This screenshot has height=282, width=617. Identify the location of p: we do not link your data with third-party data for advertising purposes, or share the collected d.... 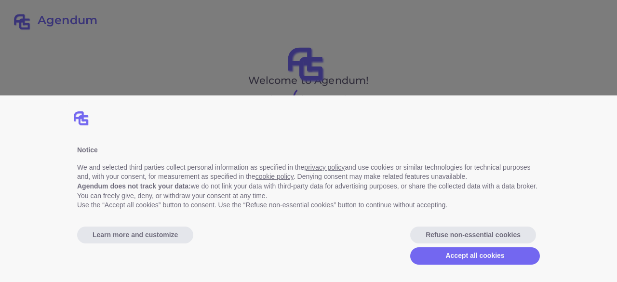
(308, 186).